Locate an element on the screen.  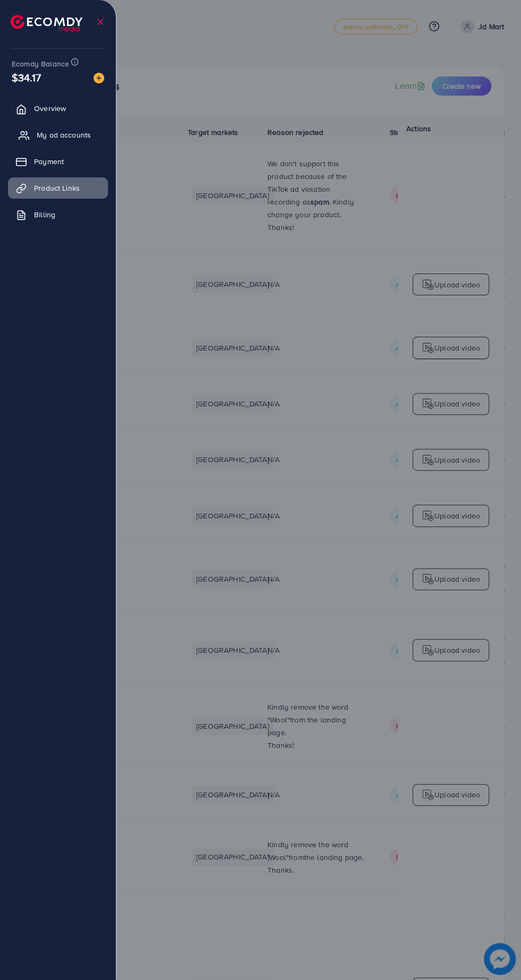
a: Overview is located at coordinates (58, 108).